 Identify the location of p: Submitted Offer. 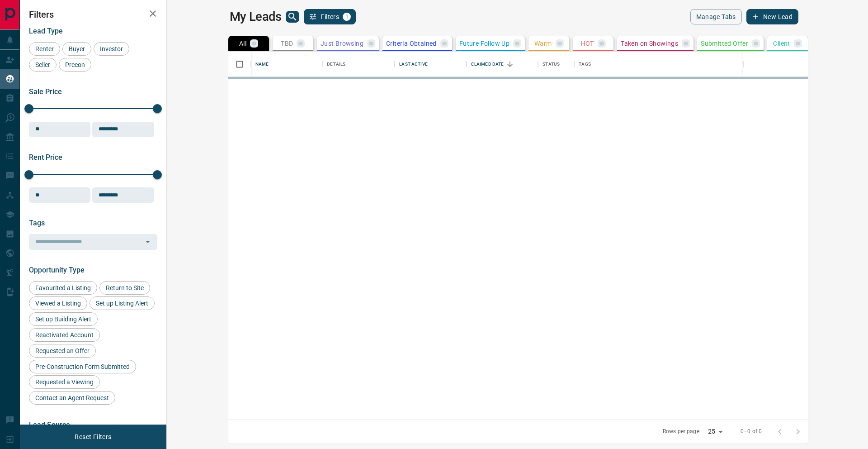
(725, 43).